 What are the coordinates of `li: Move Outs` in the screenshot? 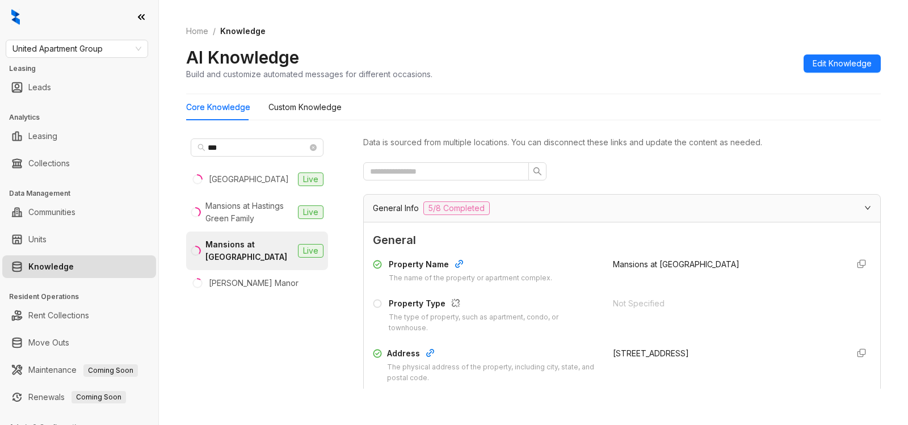 It's located at (79, 343).